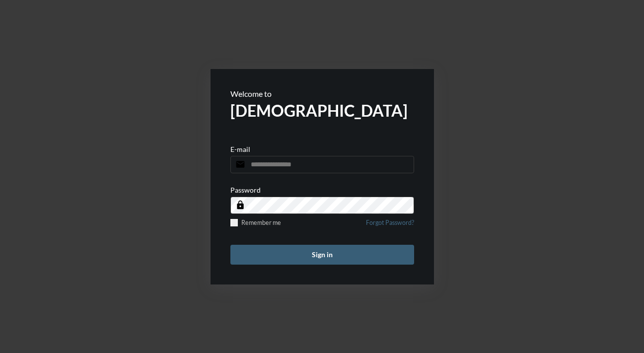 The width and height of the screenshot is (644, 353). Describe the element at coordinates (240, 149) in the screenshot. I see `p: E-mail` at that location.